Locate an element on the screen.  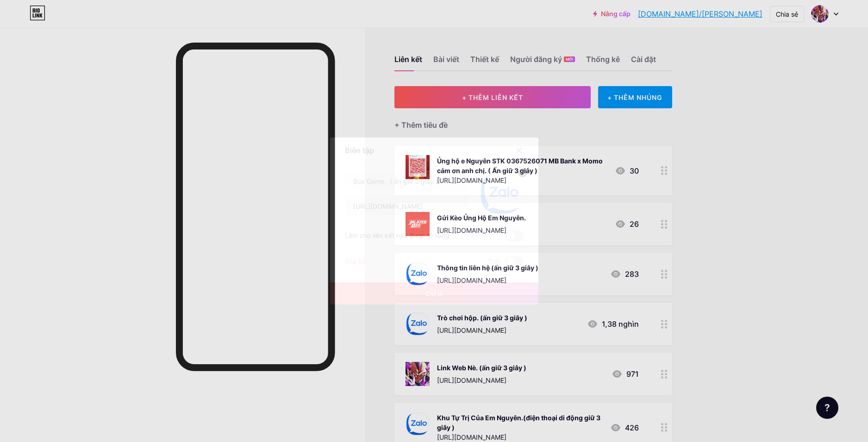
button: Cứu is located at coordinates (434, 293).